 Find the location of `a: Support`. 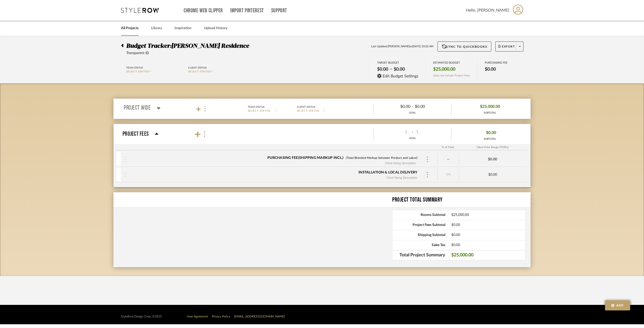

a: Support is located at coordinates (279, 11).